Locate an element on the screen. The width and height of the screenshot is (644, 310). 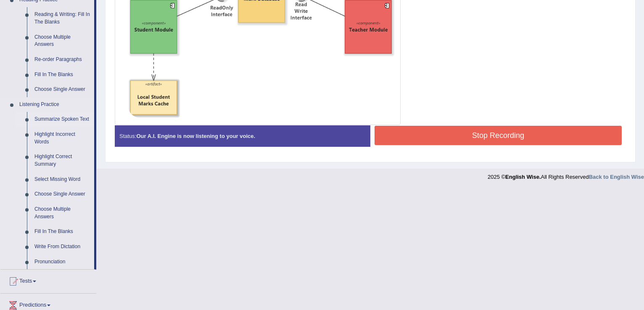
a: Highlight Correct Summary is located at coordinates (62, 160).